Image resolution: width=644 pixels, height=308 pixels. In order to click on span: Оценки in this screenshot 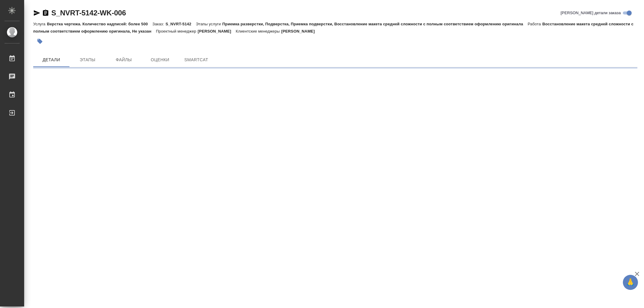, I will do `click(160, 60)`.